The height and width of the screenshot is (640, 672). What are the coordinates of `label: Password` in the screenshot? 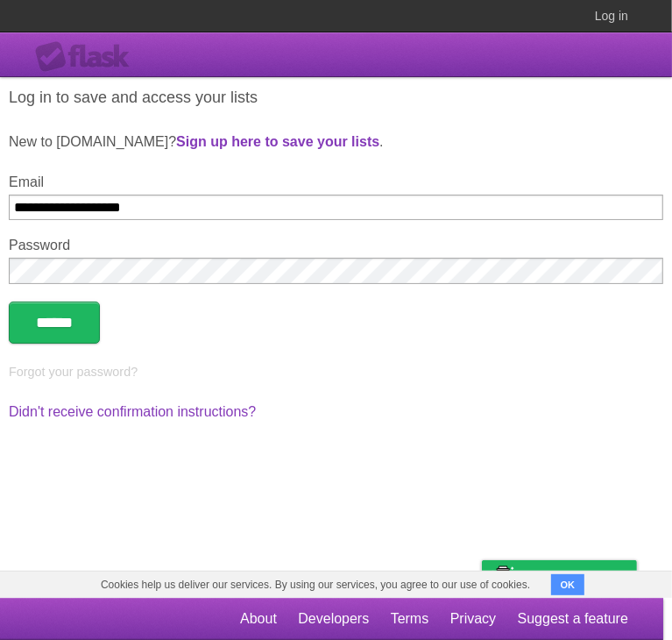 It's located at (336, 246).